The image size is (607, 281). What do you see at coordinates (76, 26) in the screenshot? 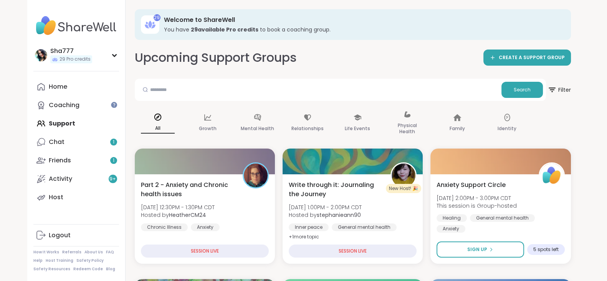
I see `img: ShareWell Nav Logo` at bounding box center [76, 26].